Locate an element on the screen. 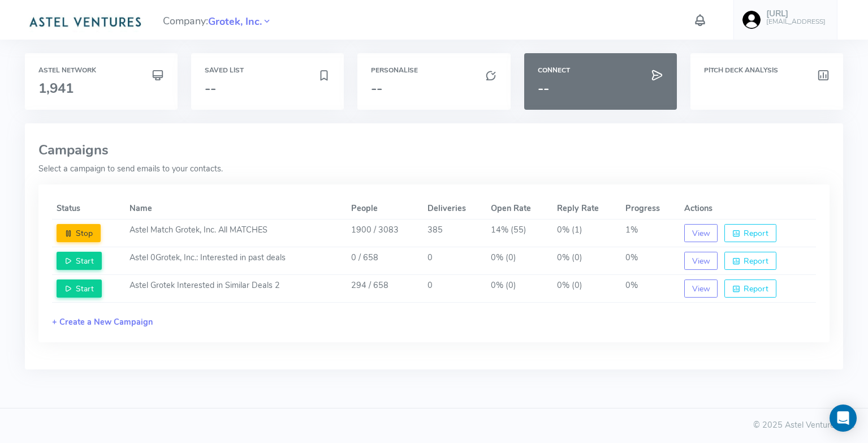  span: 1,941 is located at coordinates (56, 88).